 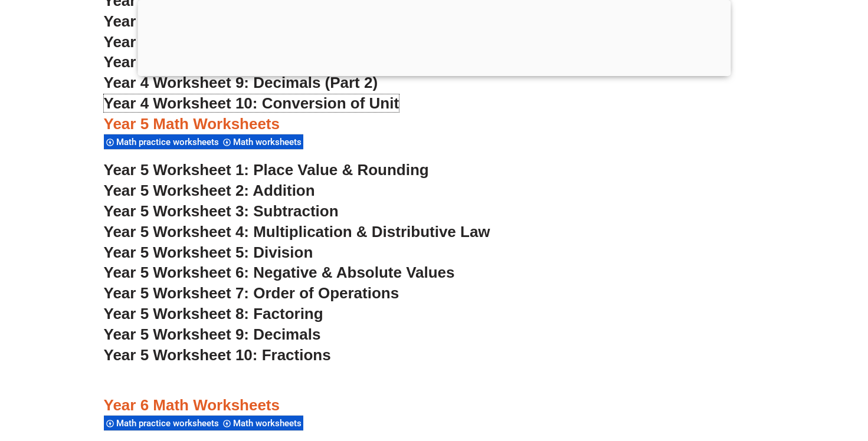 I want to click on a: Year 5 Worksheet 1: Place Value & Rounding, so click(x=266, y=170).